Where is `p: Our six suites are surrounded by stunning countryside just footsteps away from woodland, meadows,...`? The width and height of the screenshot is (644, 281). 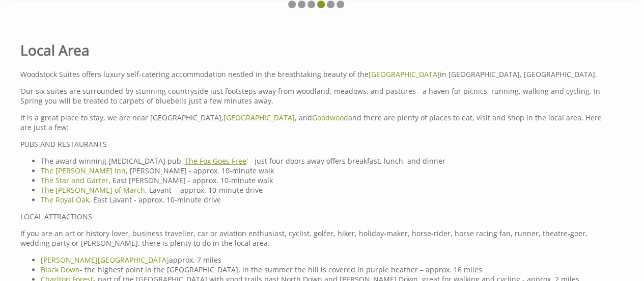
p: Our six suites are surrounded by stunning countryside just footsteps away from woodland, meadows,... is located at coordinates (316, 96).